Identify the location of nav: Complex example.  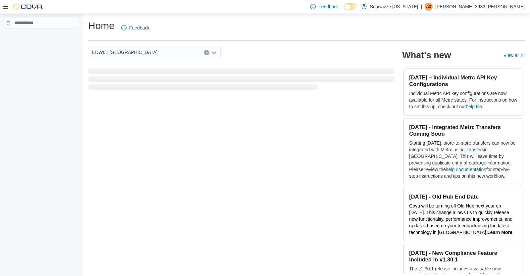
(41, 38).